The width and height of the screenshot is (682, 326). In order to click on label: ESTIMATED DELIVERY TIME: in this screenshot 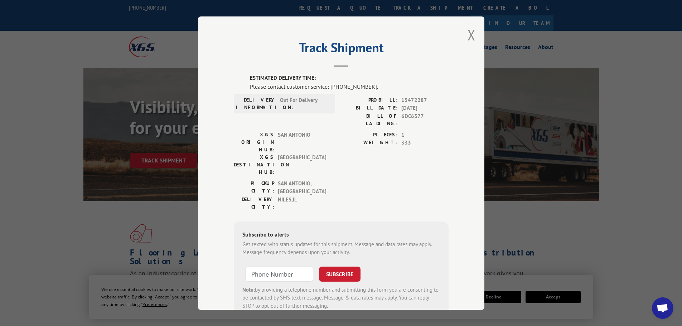, I will do `click(349, 78)`.